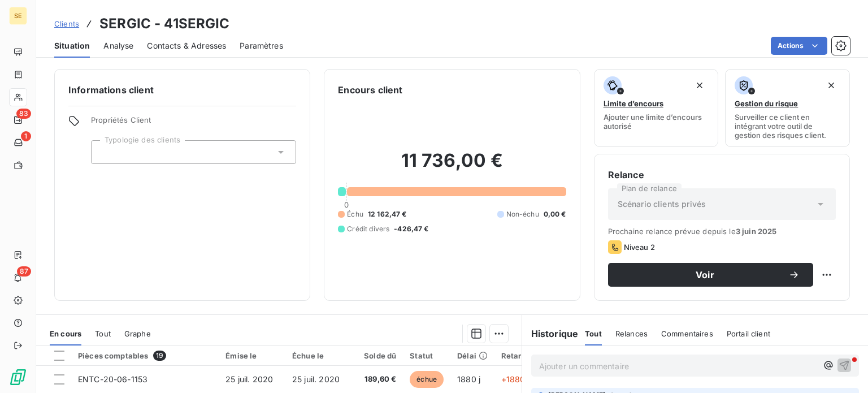 This screenshot has height=393, width=868. Describe the element at coordinates (656, 108) in the screenshot. I see `button: Limite d’encoursAjouter une limite d’encours autorisé` at that location.